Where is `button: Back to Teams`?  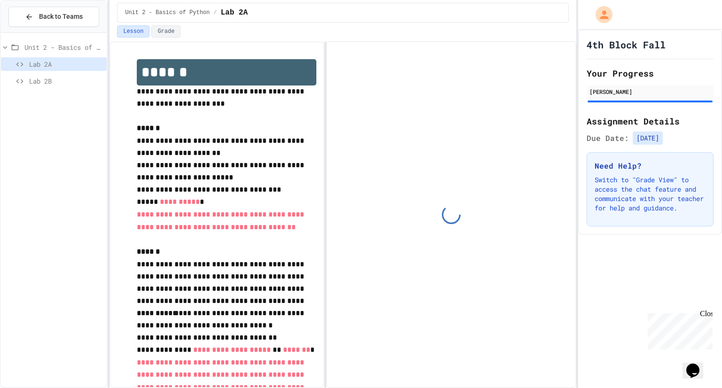
button: Back to Teams is located at coordinates (54, 16).